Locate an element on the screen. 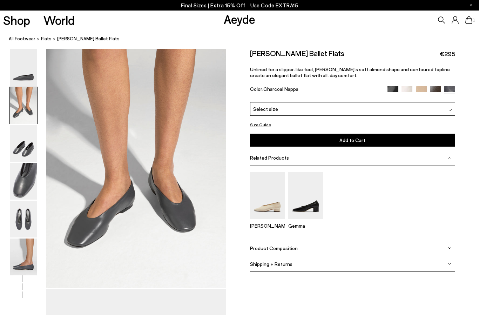 This screenshot has height=315, width=479. a: Shop is located at coordinates (16, 20).